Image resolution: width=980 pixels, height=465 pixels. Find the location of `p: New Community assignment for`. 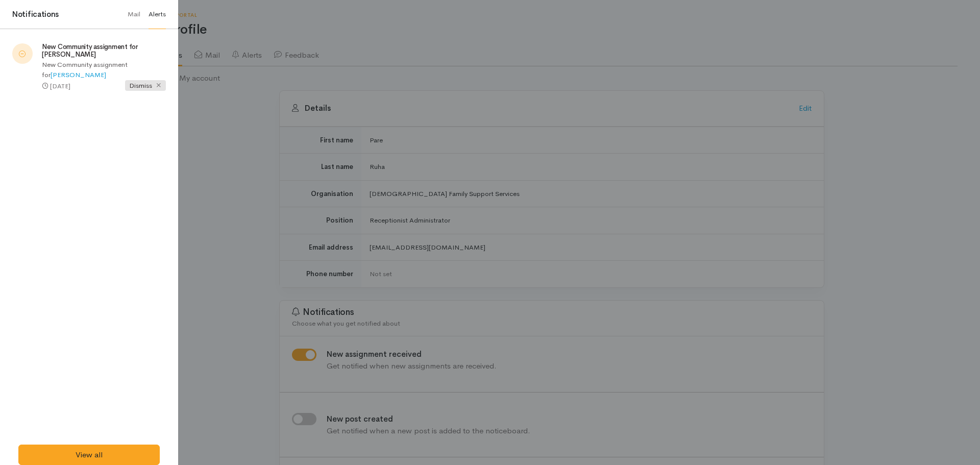

p: New Community assignment for is located at coordinates (104, 70).